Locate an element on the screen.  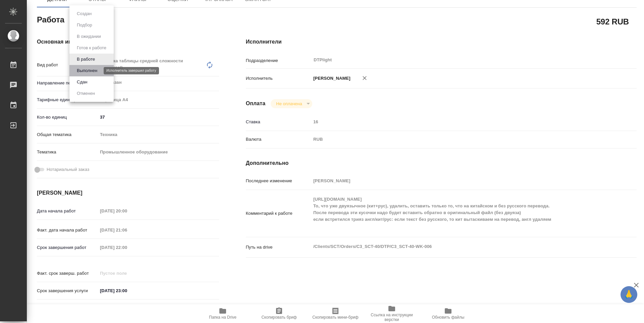
button: Создан is located at coordinates (84, 14).